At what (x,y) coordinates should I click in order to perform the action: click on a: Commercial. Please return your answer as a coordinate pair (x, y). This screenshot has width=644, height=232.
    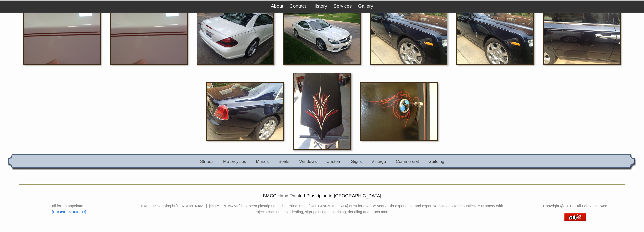
    Looking at the image, I should click on (407, 161).